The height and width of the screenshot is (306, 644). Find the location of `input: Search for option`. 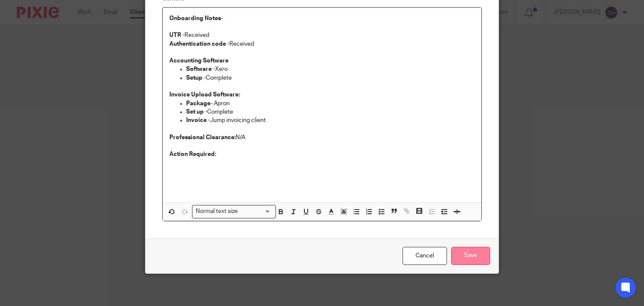

input: Search for option is located at coordinates (256, 211).